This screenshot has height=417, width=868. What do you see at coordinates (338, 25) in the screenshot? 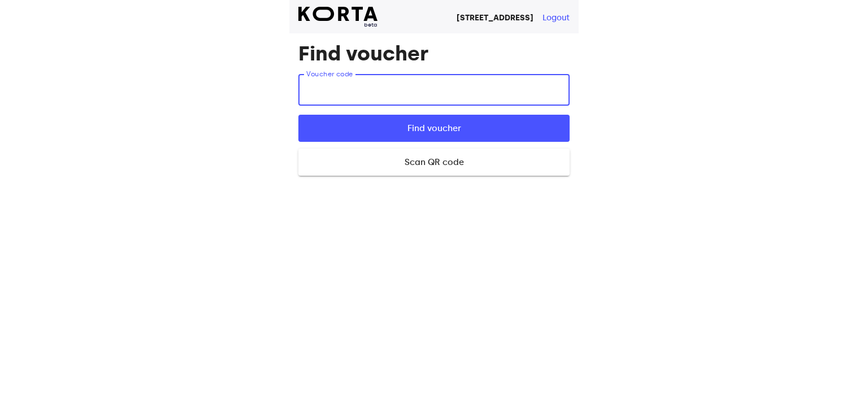
I see `span: beta` at bounding box center [338, 25].